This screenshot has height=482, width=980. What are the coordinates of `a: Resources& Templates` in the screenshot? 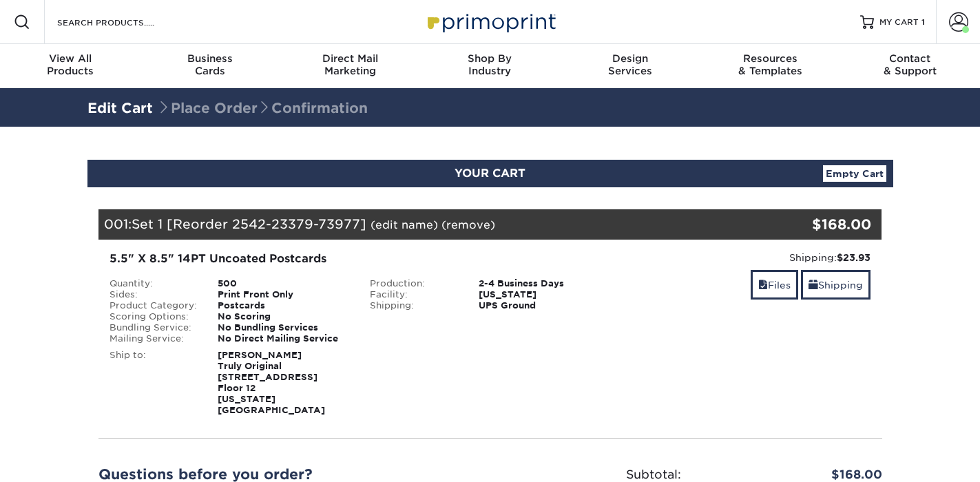 It's located at (770, 66).